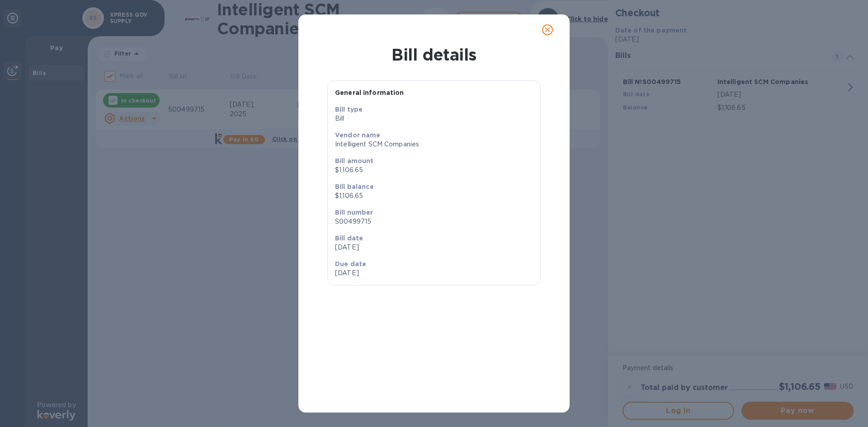  Describe the element at coordinates (349, 110) in the screenshot. I see `b: Bill type` at that location.